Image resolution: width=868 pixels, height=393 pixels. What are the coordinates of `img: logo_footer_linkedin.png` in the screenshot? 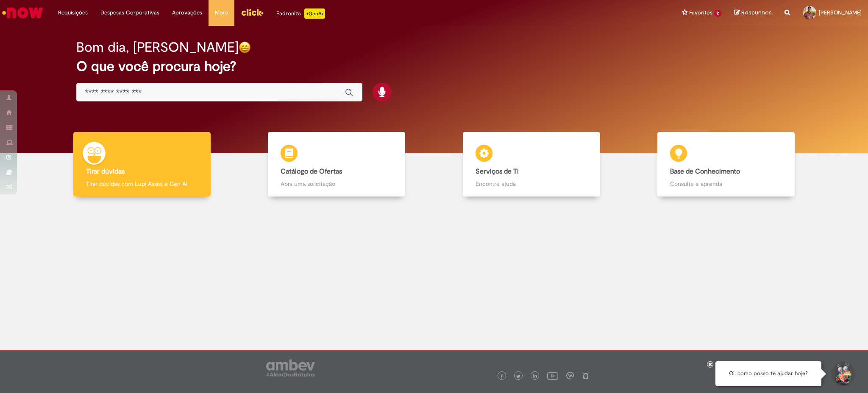 It's located at (535, 377).